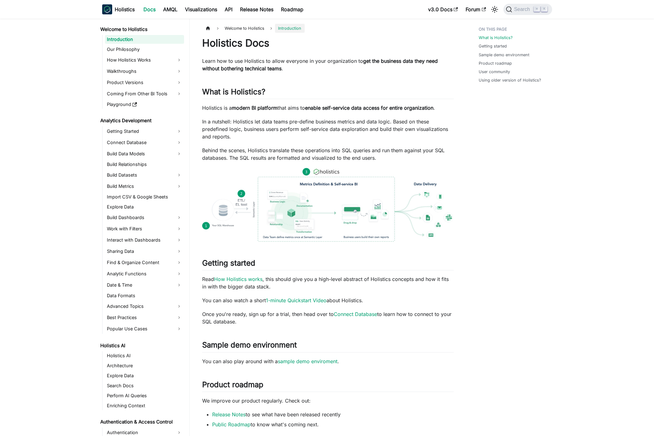  What do you see at coordinates (328, 318) in the screenshot?
I see `p: Once you're ready, sign up for a trial, then head over to to learn how to connect to your SQL dat...` at bounding box center [328, 318].